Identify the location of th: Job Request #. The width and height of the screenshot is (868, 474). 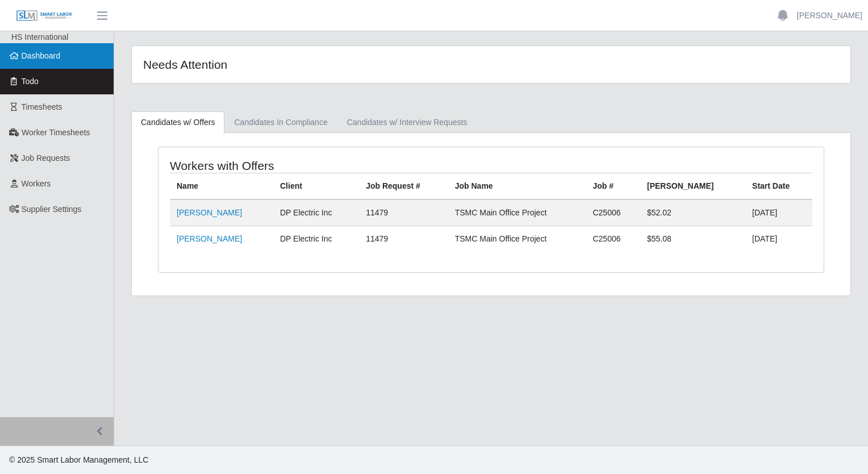
(404, 187).